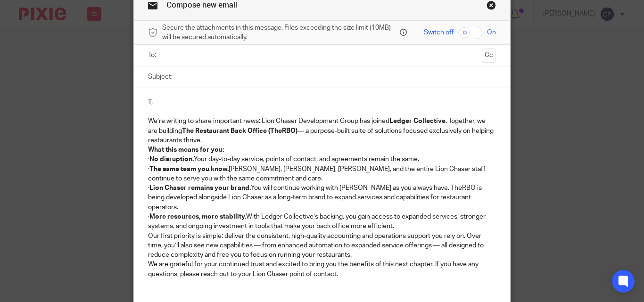  I want to click on p: T,, so click(322, 102).